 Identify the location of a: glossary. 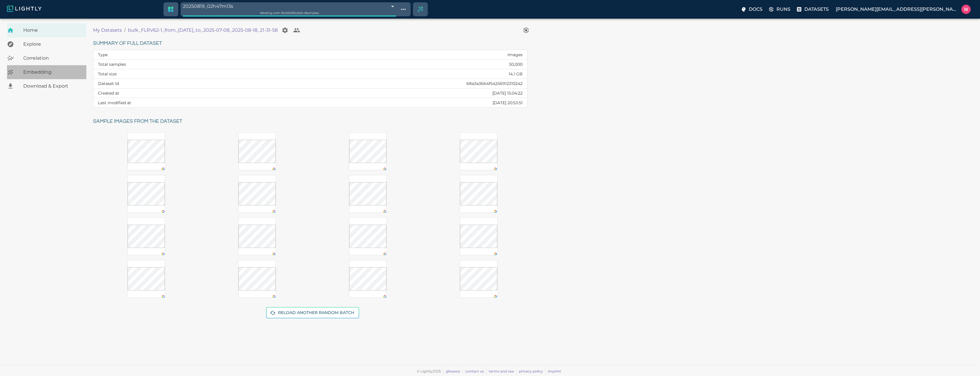
(453, 371).